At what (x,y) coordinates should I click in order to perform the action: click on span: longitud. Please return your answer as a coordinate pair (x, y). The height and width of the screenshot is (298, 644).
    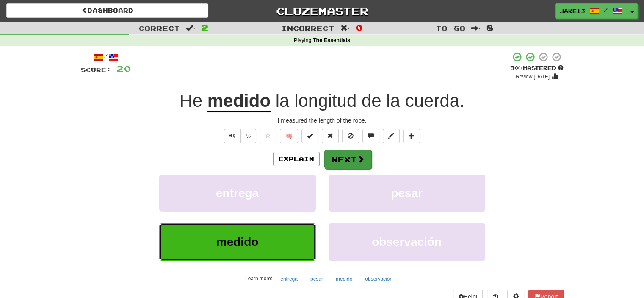
    Looking at the image, I should click on (325, 101).